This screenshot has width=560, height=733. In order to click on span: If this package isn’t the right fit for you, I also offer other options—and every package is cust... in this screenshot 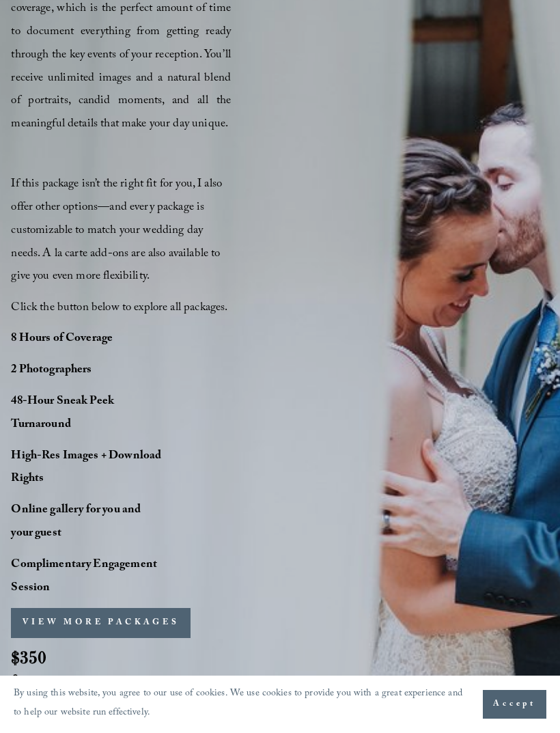, I will do `click(117, 231)`.